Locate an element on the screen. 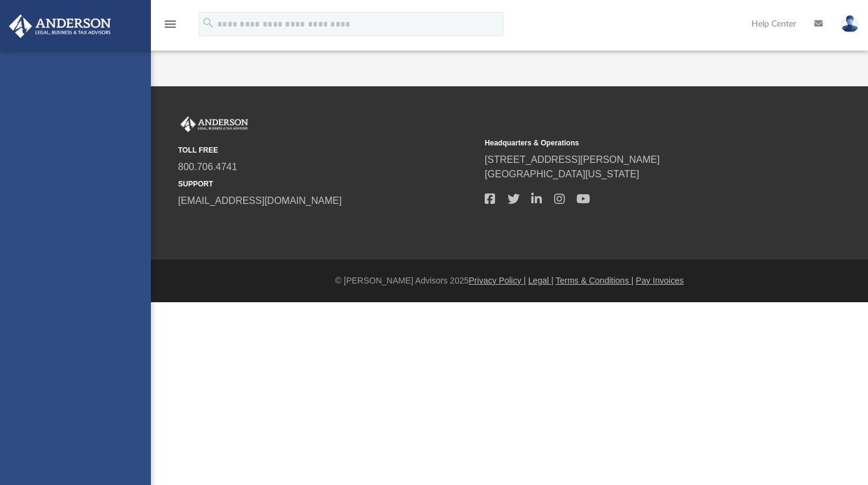  a: Pay Invoices is located at coordinates (659, 281).